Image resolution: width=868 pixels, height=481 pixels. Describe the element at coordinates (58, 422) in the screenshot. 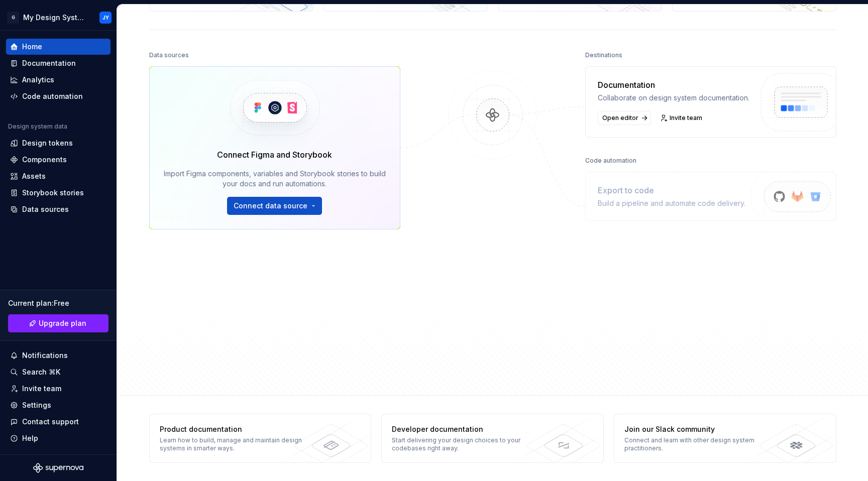

I see `button: Contact support` at that location.